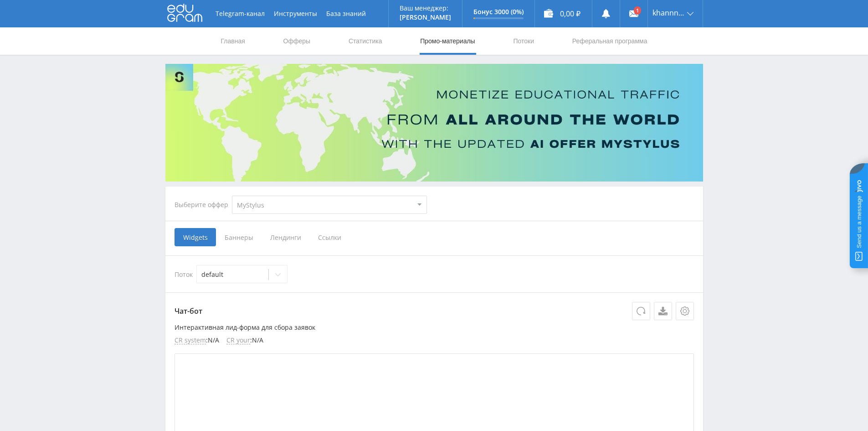 The height and width of the screenshot is (431, 868). I want to click on div: Поток, so click(434, 274).